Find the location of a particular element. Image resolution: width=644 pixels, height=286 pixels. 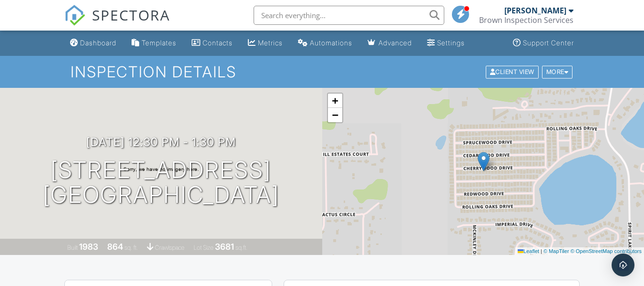

div: Contacts is located at coordinates (218, 42).